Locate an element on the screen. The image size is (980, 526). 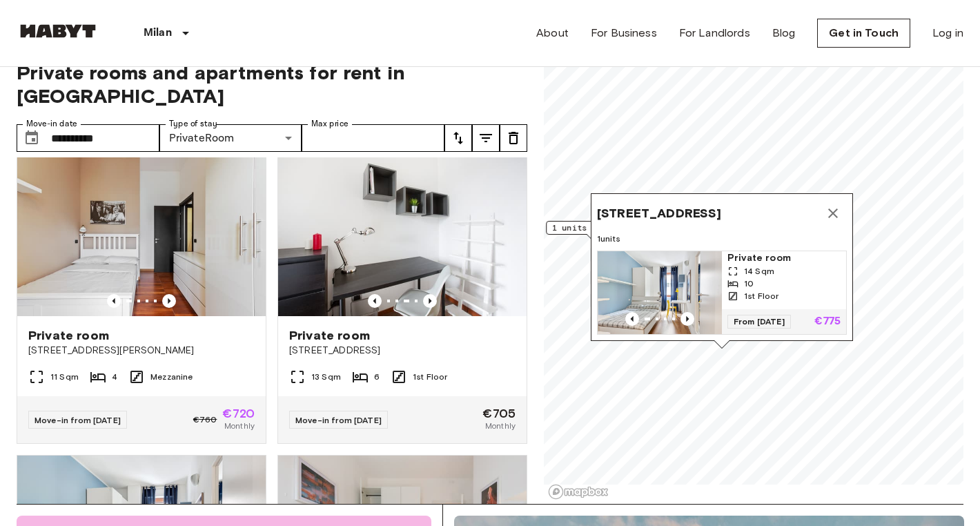
button: Choose date, selected date is 16 Sep 2025 is located at coordinates (32, 138).